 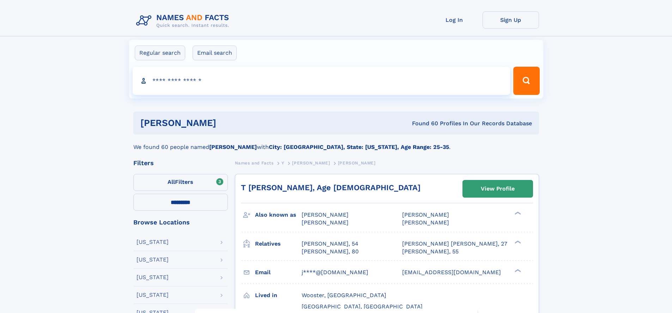 What do you see at coordinates (181, 163) in the screenshot?
I see `div: Filters` at bounding box center [181, 163].